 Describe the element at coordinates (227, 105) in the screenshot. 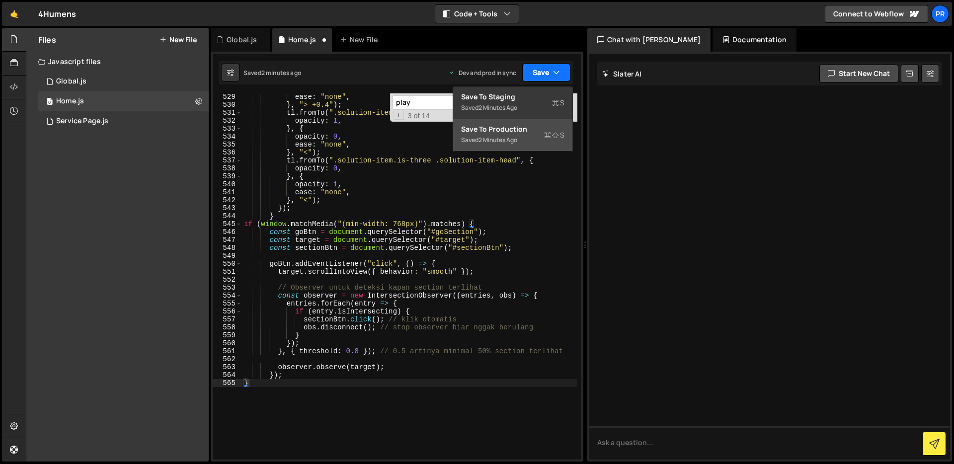

I see `div: 530` at that location.